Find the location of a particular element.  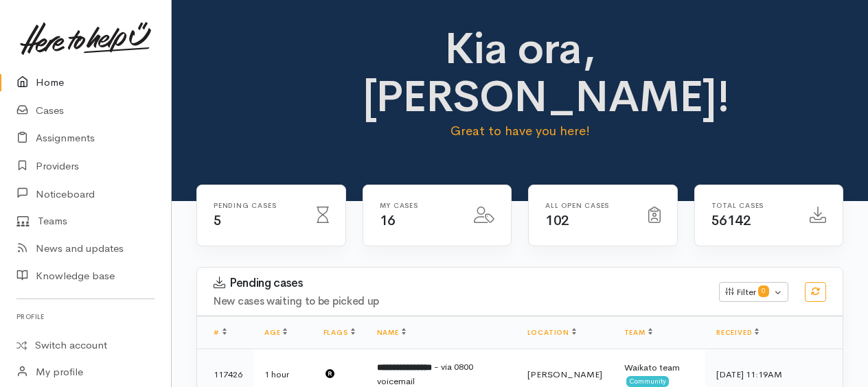

span: Community is located at coordinates (647, 382).